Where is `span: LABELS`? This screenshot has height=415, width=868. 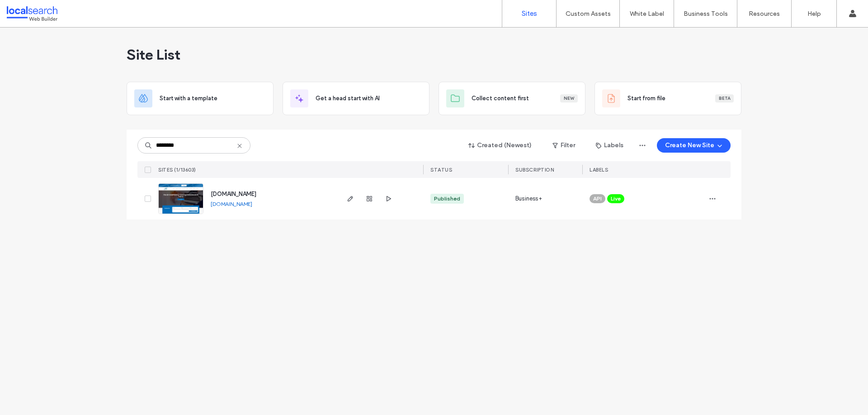 span: LABELS is located at coordinates (599, 170).